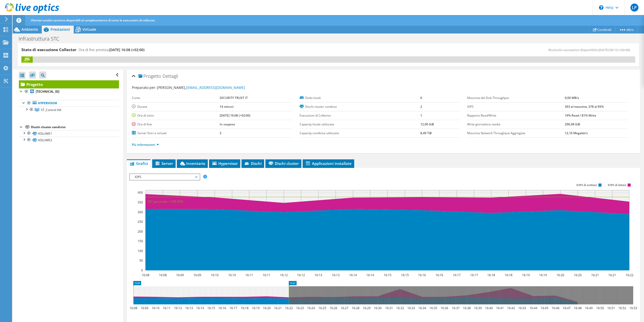 The height and width of the screenshot is (322, 644). I want to click on label: Capacity locale utilizzata, so click(360, 124).